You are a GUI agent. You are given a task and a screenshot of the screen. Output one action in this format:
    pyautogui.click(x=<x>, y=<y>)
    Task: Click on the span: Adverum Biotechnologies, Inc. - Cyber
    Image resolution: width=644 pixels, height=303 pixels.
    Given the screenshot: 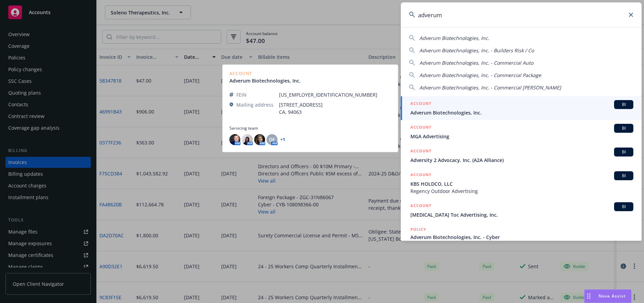 What is the action you would take?
    pyautogui.click(x=522, y=237)
    